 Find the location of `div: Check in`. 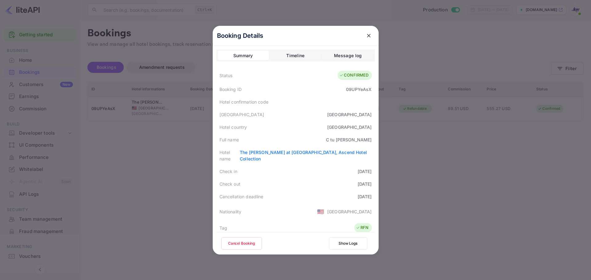

div: Check in is located at coordinates (228, 171).